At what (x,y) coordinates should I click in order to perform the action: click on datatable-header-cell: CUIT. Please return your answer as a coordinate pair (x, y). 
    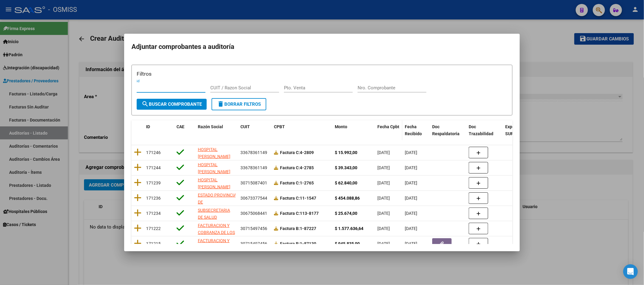
    Looking at the image, I should click on (255, 131).